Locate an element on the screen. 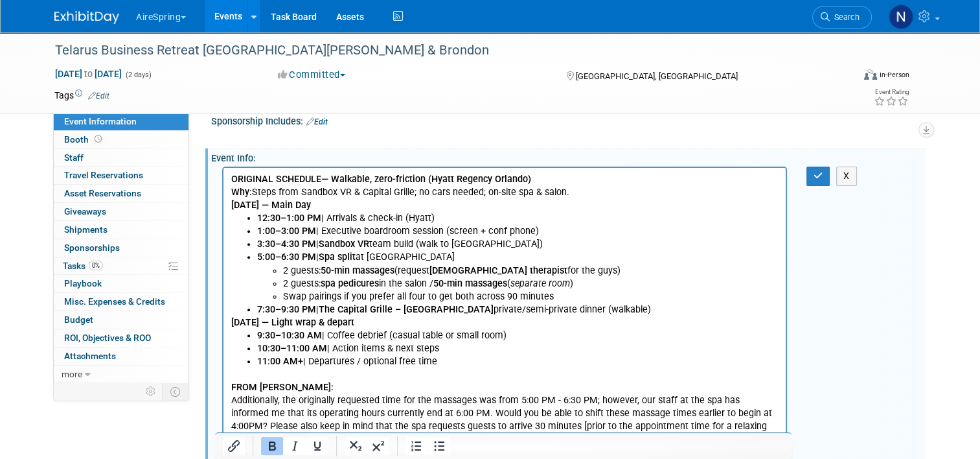 The height and width of the screenshot is (459, 980). span: more is located at coordinates (72, 374).